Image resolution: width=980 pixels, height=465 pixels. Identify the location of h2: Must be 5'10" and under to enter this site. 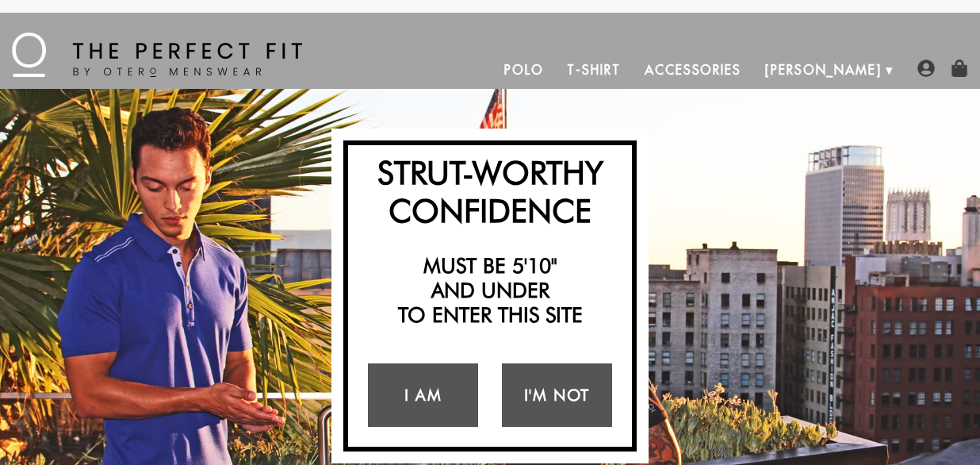
(490, 290).